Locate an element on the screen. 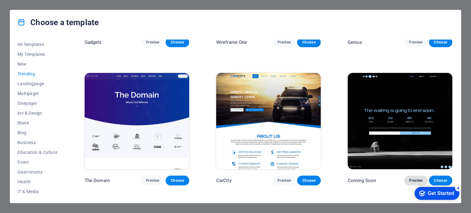 The height and width of the screenshot is (213, 471). span: IT & Media is located at coordinates (37, 192).